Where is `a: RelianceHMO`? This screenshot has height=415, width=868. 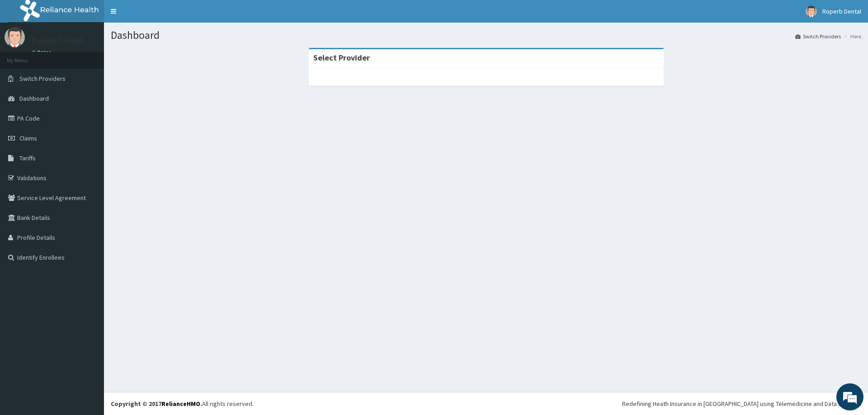 a: RelianceHMO is located at coordinates (181, 404).